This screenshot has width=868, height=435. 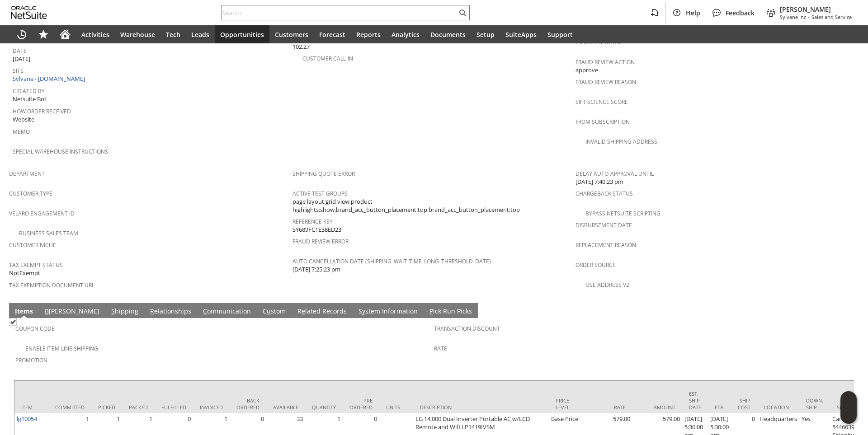 I want to click on a: Auto Cancellation Date (shipping_wait_time_long_threshold_date), so click(x=391, y=261).